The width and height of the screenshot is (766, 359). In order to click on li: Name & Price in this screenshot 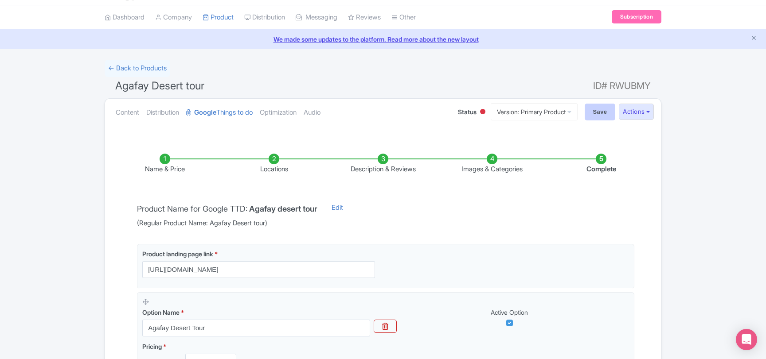, I will do `click(165, 164)`.